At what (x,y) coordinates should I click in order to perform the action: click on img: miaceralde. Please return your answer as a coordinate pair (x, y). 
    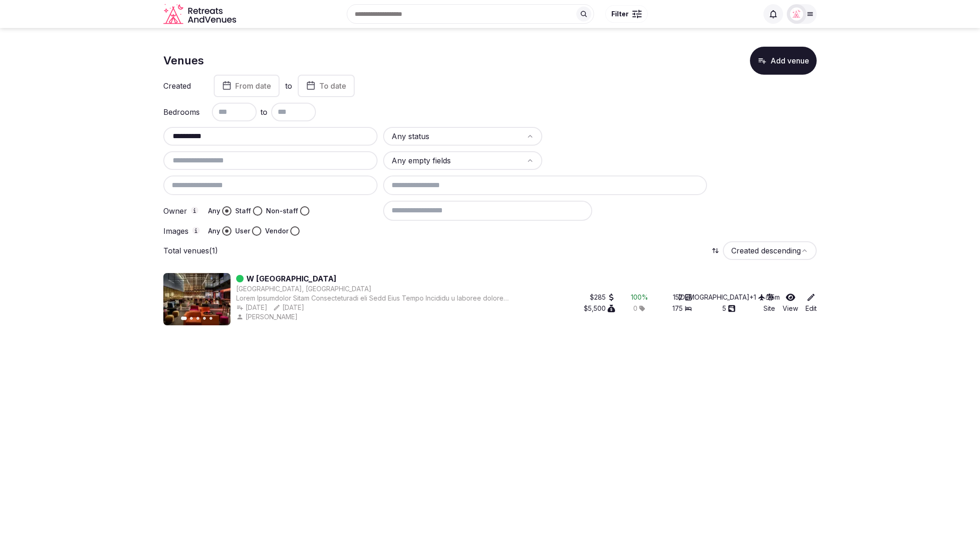
    Looking at the image, I should click on (796, 14).